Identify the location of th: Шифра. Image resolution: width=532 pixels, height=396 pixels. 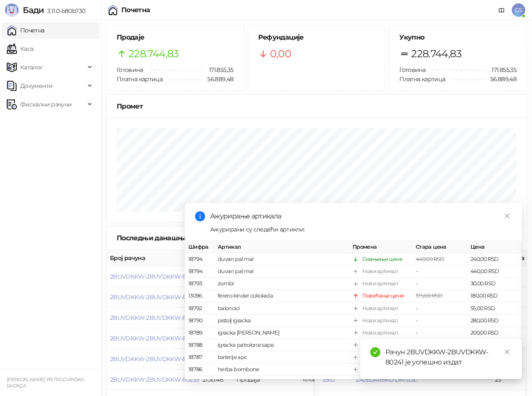
(200, 247).